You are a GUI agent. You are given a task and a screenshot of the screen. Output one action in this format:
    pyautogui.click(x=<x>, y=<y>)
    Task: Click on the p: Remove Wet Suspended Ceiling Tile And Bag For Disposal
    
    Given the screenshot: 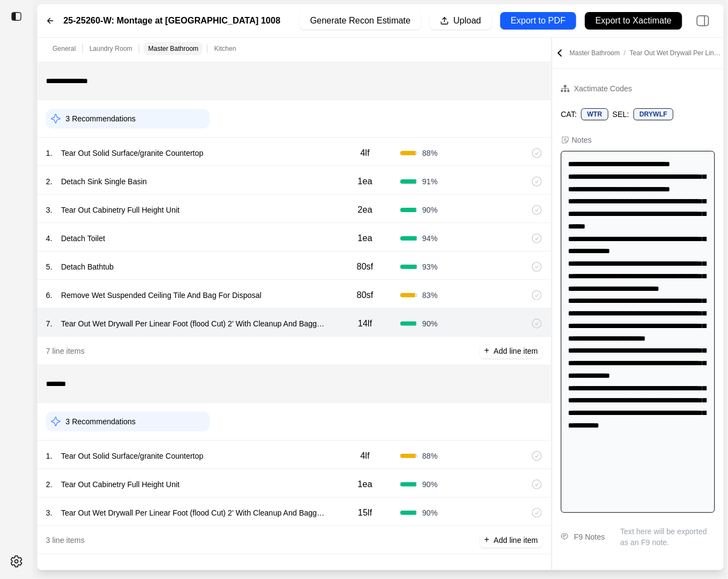 What is the action you would take?
    pyautogui.click(x=161, y=295)
    